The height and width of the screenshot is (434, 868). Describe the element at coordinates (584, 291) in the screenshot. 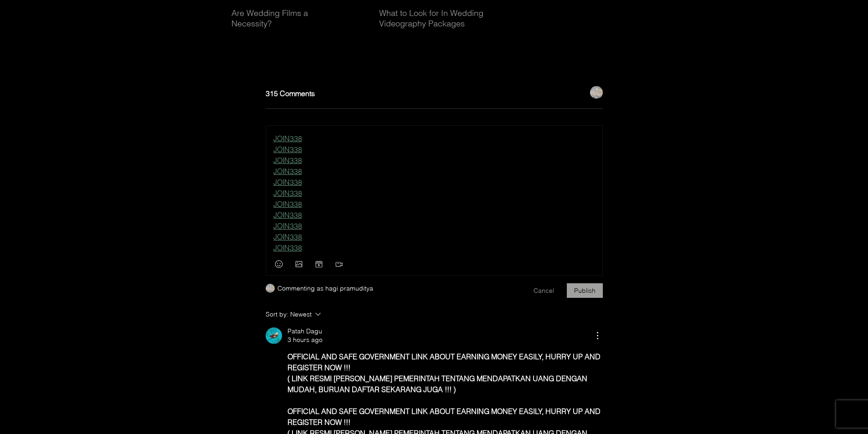

I see `button: Publish` at that location.